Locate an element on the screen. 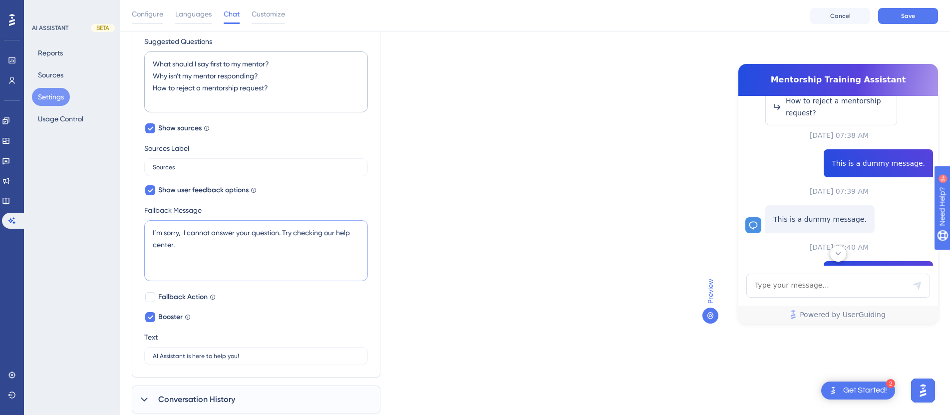  div: Send Message is located at coordinates (917, 286).